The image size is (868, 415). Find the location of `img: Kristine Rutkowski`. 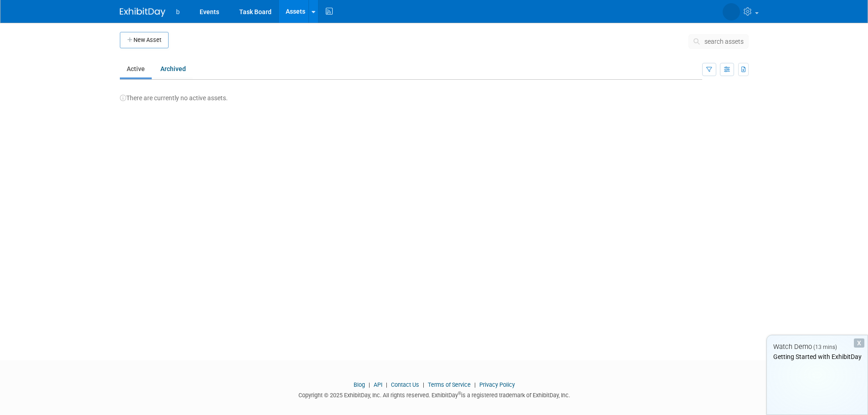

img: Kristine Rutkowski is located at coordinates (731, 12).